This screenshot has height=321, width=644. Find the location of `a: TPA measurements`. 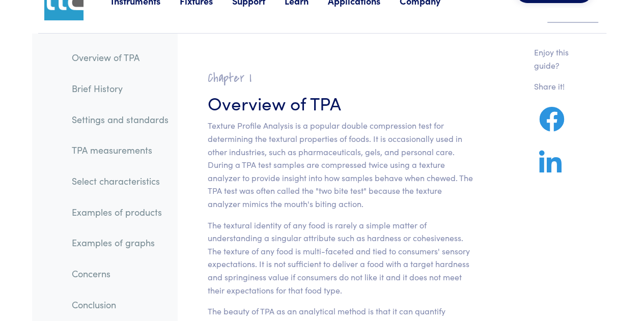

a: TPA measurements is located at coordinates (120, 150).